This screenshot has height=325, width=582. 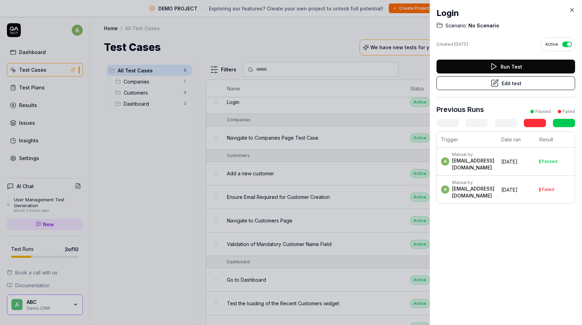 What do you see at coordinates (452, 44) in the screenshot?
I see `div: Created` at bounding box center [452, 44].